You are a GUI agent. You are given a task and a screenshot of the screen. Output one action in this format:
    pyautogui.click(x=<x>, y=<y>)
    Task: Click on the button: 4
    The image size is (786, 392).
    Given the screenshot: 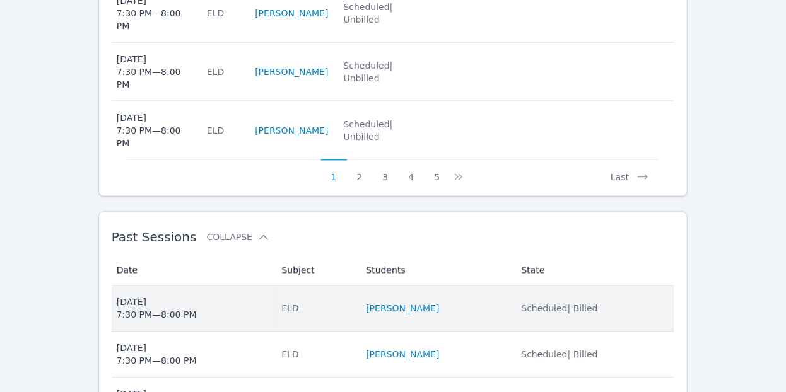 What is the action you would take?
    pyautogui.click(x=411, y=172)
    